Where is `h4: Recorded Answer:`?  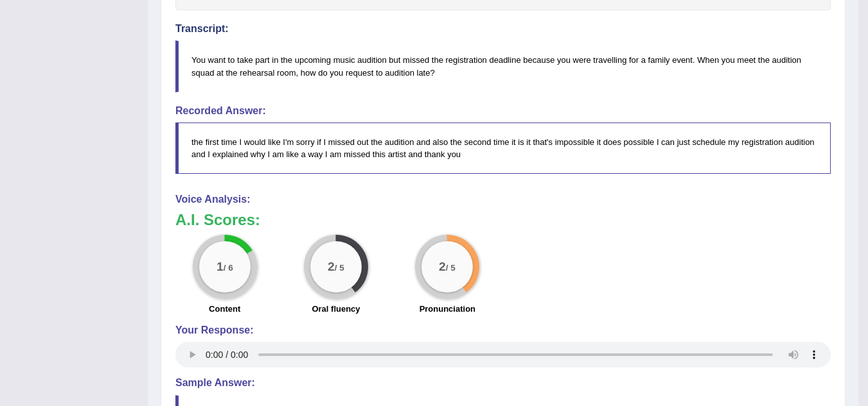 h4: Recorded Answer: is located at coordinates (503, 111).